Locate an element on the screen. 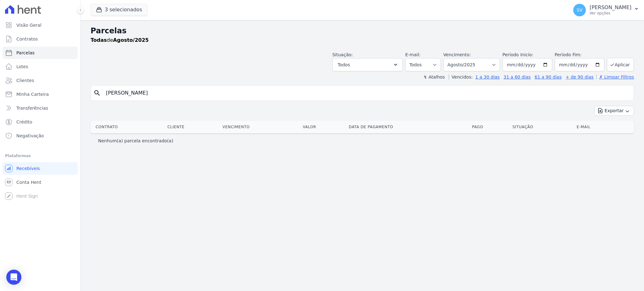 The width and height of the screenshot is (644, 291). a: 1 a 30 dias is located at coordinates (487, 77).